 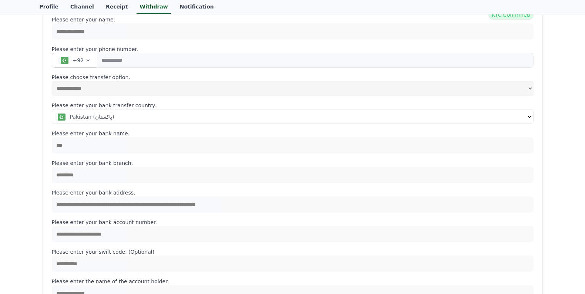 I want to click on p: Please enter your name., so click(x=292, y=20).